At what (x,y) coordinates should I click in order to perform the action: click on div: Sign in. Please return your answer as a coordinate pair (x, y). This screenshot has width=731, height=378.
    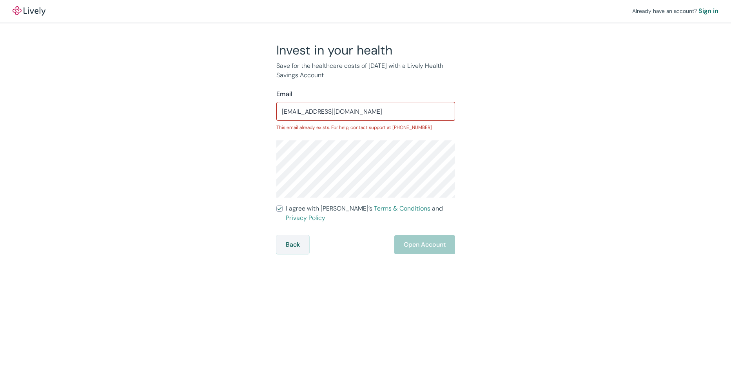
    Looking at the image, I should click on (708, 11).